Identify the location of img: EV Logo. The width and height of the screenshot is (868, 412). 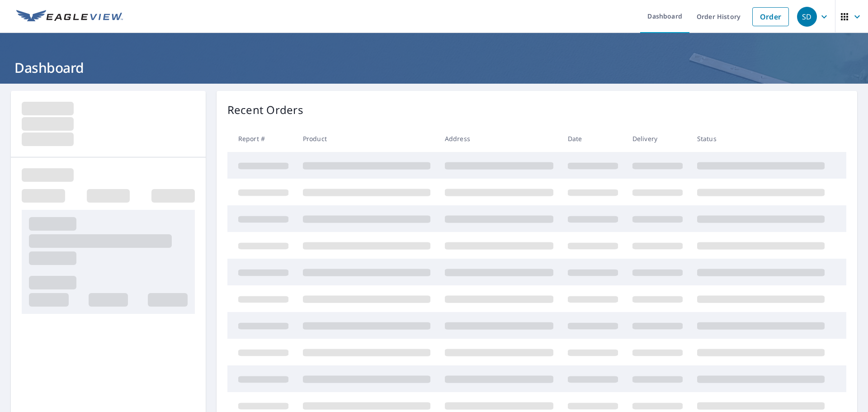
(69, 17).